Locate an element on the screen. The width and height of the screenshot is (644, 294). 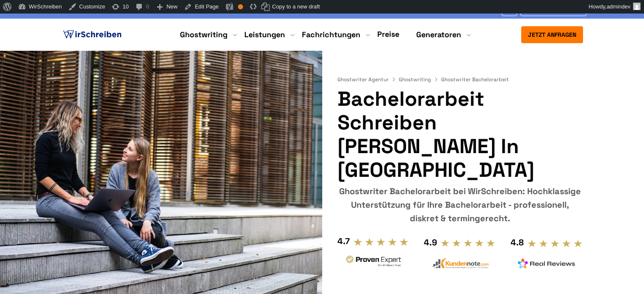
a: Leistungen is located at coordinates (264, 35).